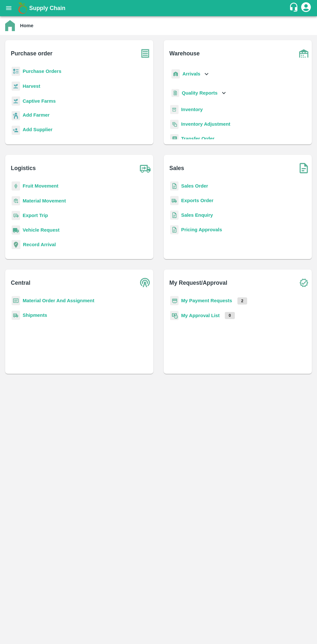 The image size is (317, 644). Describe the element at coordinates (207, 301) in the screenshot. I see `a: My Payment Requests` at that location.